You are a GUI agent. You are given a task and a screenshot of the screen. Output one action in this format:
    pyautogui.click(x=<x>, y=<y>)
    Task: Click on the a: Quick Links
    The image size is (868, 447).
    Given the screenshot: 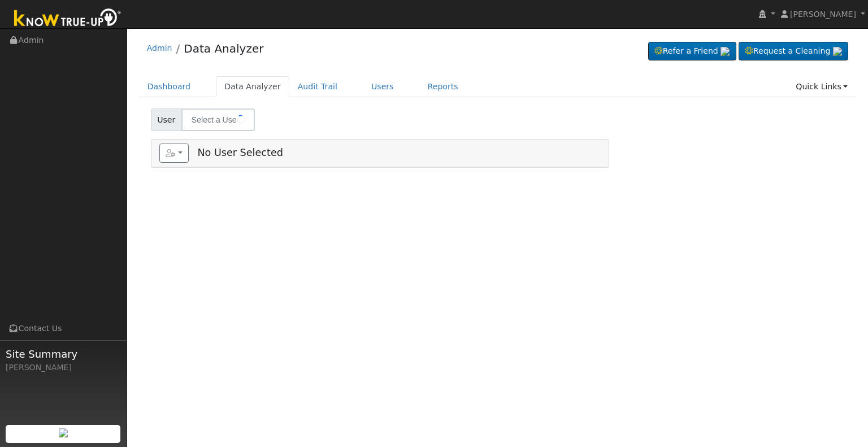 What is the action you would take?
    pyautogui.click(x=821, y=87)
    